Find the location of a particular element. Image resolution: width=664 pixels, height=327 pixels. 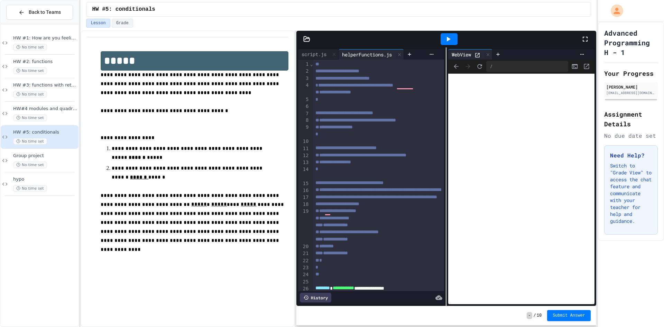

span: Group project is located at coordinates (45, 156).